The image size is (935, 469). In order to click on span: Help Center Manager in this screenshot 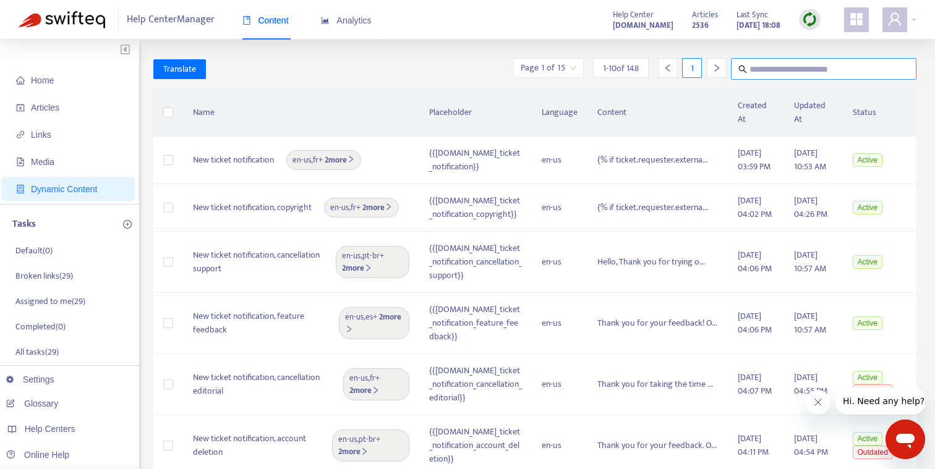, I will do `click(171, 20)`.